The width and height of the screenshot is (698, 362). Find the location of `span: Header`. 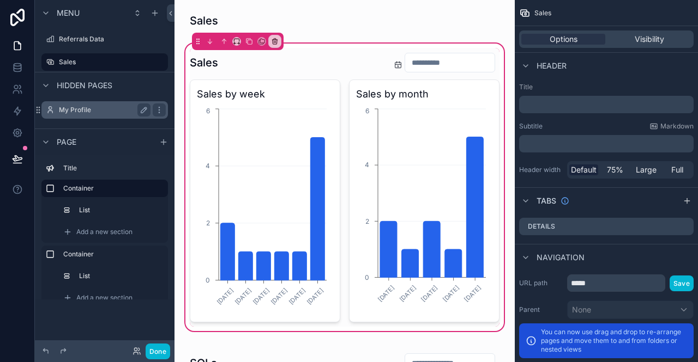

span: Header is located at coordinates (551, 66).